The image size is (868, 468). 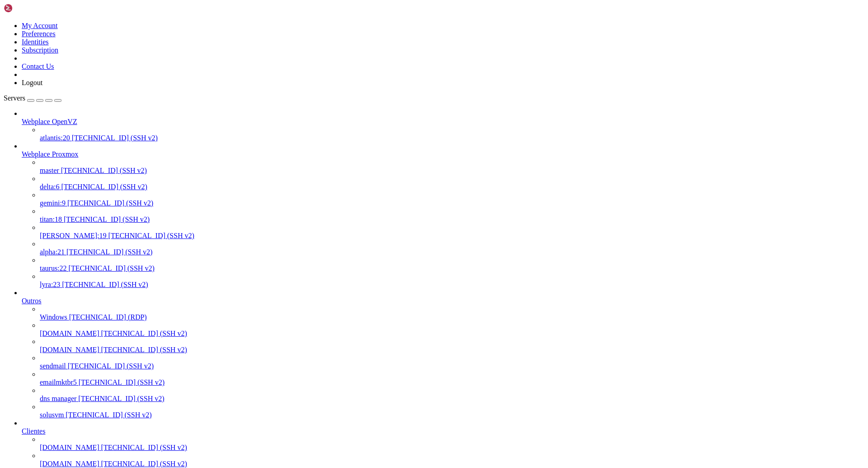 I want to click on span: lyra:23, so click(x=50, y=284).